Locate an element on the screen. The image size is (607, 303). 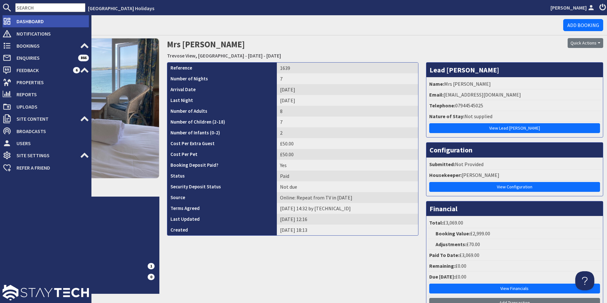
th: Booking Deposit Paid? is located at coordinates (222, 165).